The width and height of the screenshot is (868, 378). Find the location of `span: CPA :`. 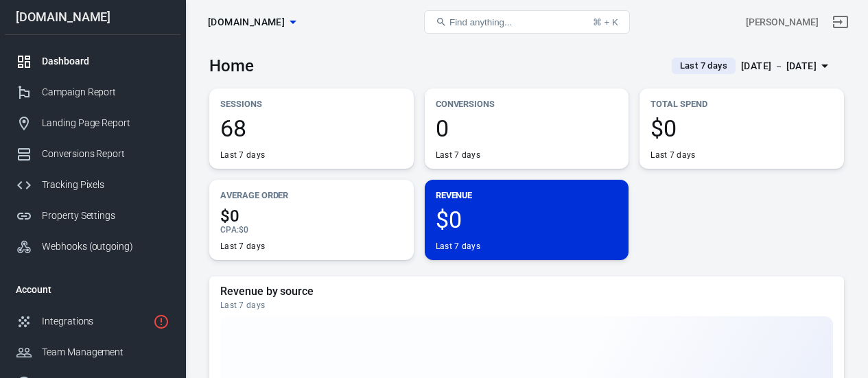

span: CPA : is located at coordinates (229, 230).